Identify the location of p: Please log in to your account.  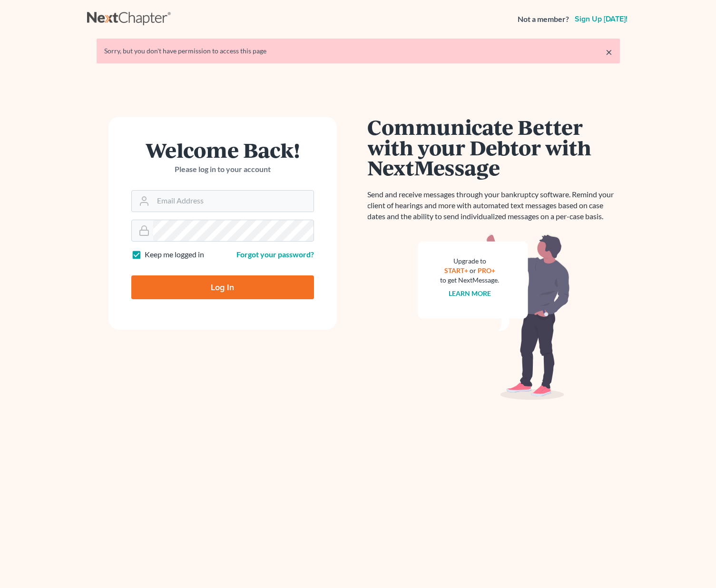
(222, 169).